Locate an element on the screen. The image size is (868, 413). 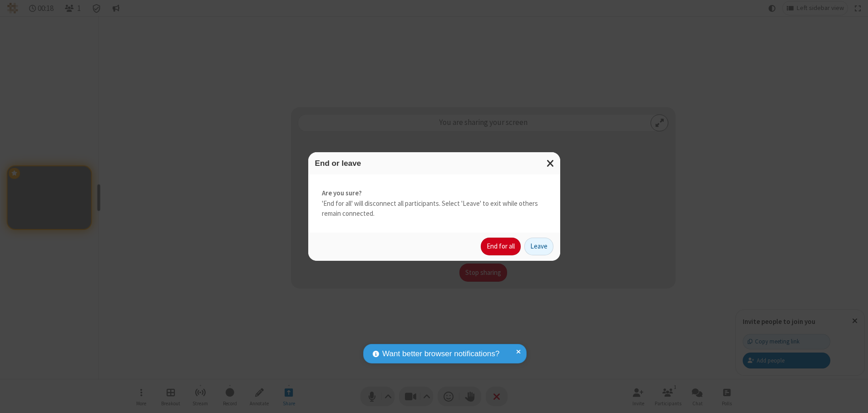
span: Want better browser notifications? is located at coordinates (441, 353).